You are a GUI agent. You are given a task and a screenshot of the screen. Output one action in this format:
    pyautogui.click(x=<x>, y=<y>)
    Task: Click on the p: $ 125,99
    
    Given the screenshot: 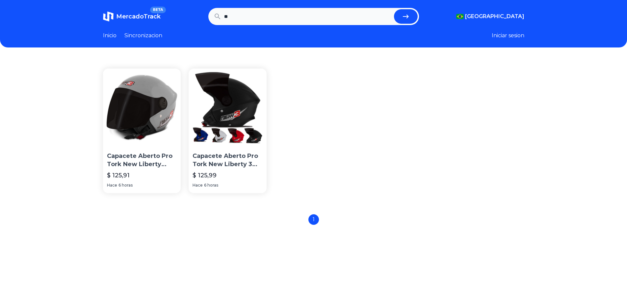 What is the action you would take?
    pyautogui.click(x=204, y=175)
    